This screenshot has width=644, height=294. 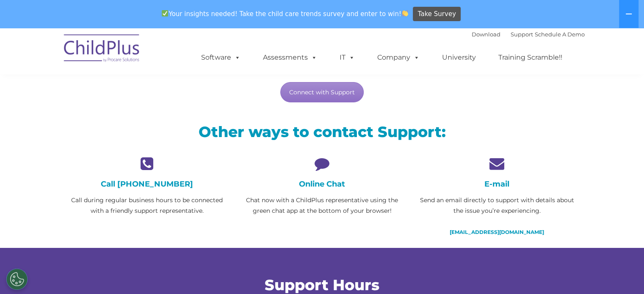 What do you see at coordinates (459, 58) in the screenshot?
I see `a: University` at bounding box center [459, 58].